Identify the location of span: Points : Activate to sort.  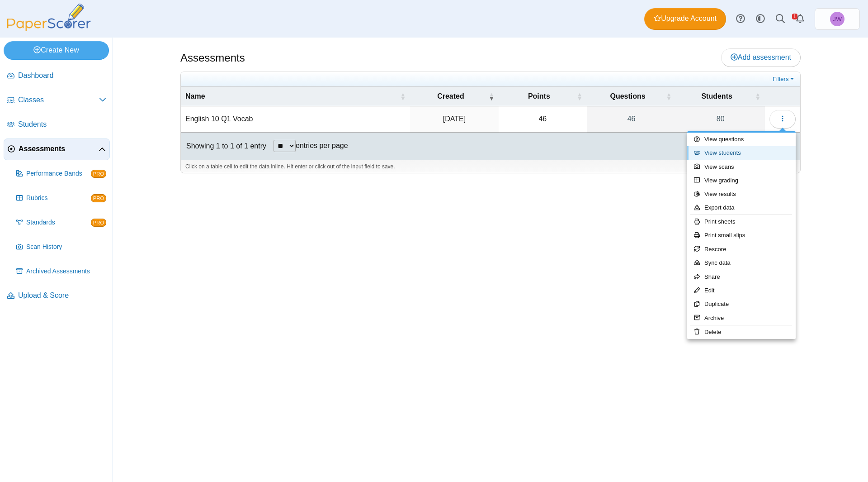
(579, 97).